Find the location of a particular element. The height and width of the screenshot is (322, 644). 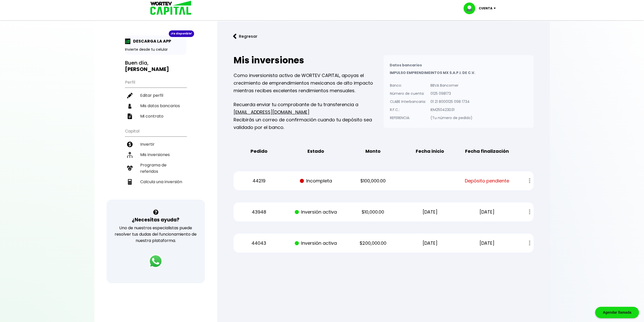

p: 44219 is located at coordinates (259, 181).